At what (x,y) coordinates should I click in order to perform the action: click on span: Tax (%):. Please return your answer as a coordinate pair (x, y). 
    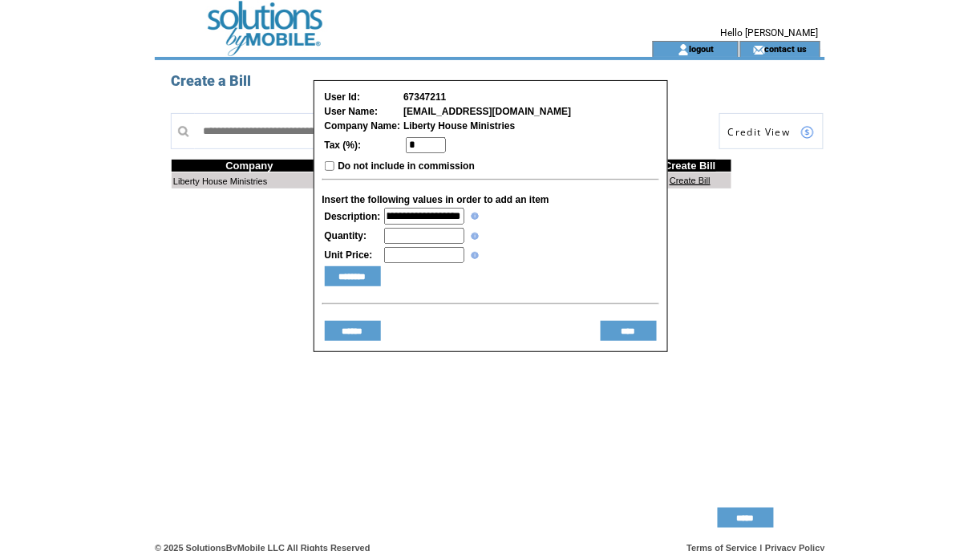
    Looking at the image, I should click on (343, 145).